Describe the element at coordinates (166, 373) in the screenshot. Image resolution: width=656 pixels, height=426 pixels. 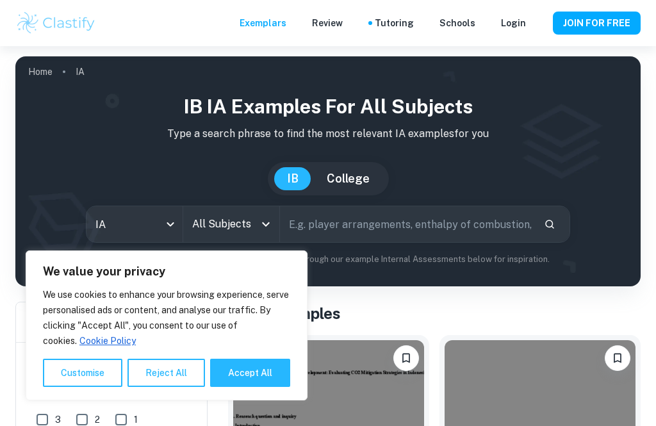
I see `button: Reject All` at that location.